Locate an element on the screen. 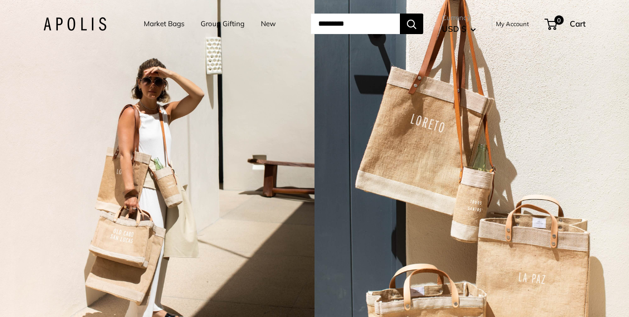 Image resolution: width=629 pixels, height=317 pixels. span: Currency is located at coordinates (459, 18).